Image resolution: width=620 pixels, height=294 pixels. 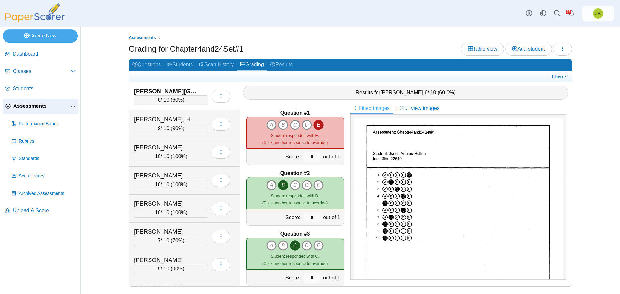 What do you see at coordinates (40, 72) in the screenshot?
I see `a: Classes` at bounding box center [40, 72].